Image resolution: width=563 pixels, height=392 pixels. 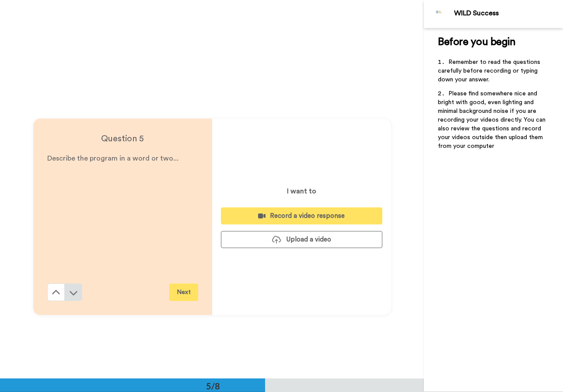 I want to click on h4: Question 5, so click(x=122, y=139).